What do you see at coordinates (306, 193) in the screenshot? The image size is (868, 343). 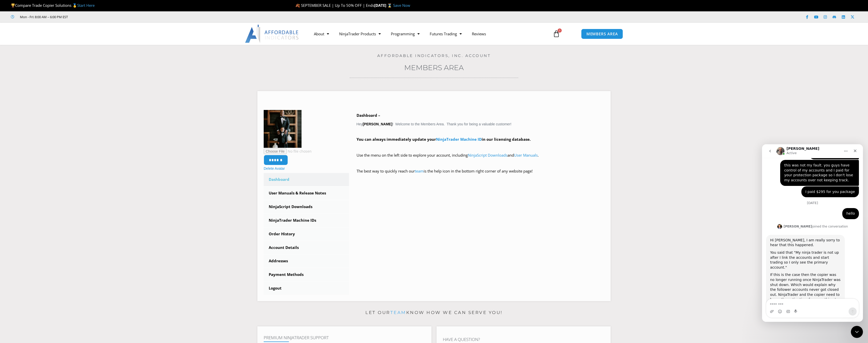 I see `a: User Manuals & Release Notes` at bounding box center [306, 193].